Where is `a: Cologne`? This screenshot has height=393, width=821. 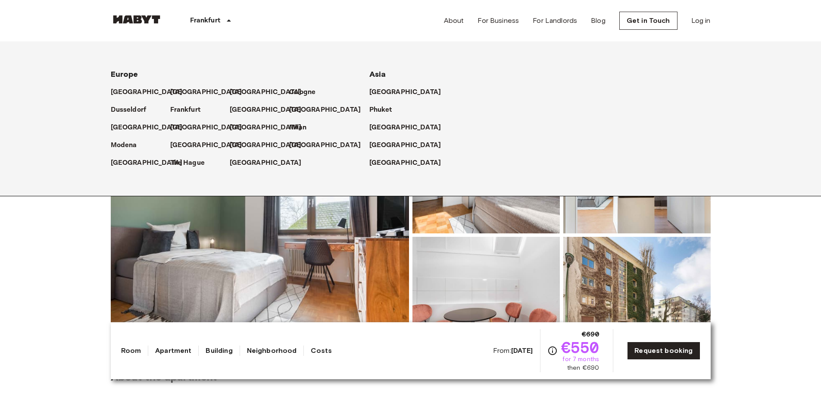
a: Cologne is located at coordinates (307, 92).